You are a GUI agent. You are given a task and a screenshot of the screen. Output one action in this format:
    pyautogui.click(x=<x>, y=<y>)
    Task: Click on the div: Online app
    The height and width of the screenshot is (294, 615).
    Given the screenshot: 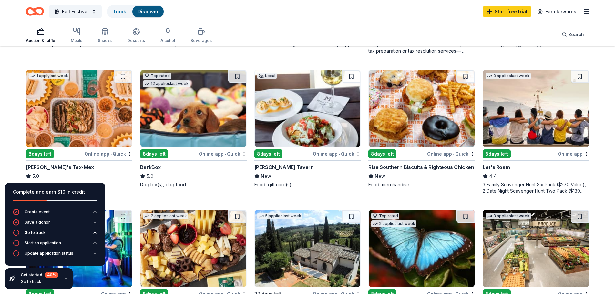 What is the action you would take?
    pyautogui.click(x=573, y=154)
    